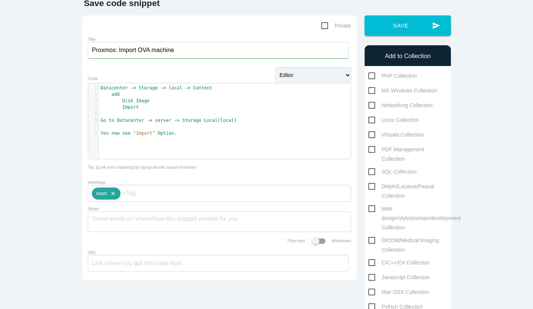 Image resolution: width=533 pixels, height=309 pixels. Describe the element at coordinates (93, 94) in the screenshot. I see `div: 2` at that location.